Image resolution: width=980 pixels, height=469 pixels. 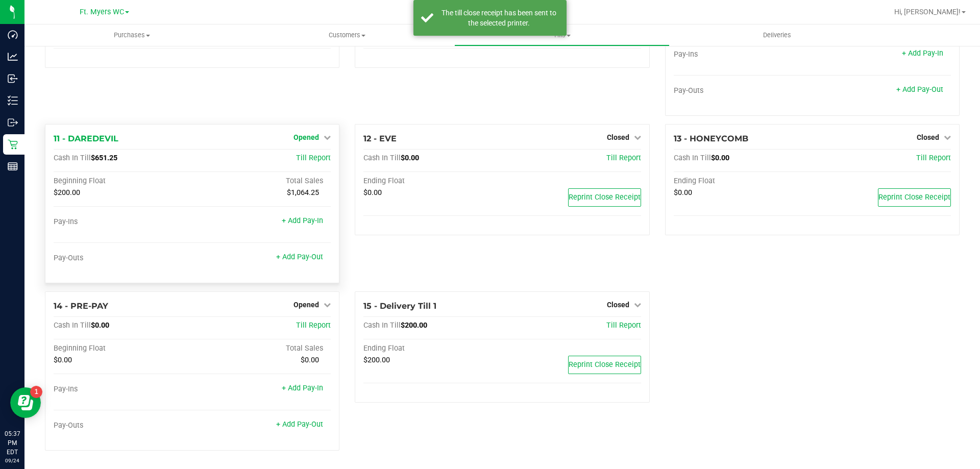 I want to click on span: 11 - DAREDEVIL, so click(x=86, y=138).